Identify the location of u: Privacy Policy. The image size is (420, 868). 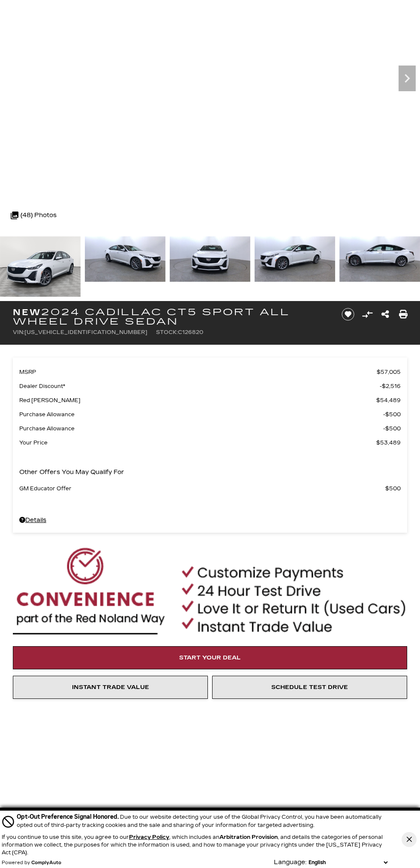
(149, 837).